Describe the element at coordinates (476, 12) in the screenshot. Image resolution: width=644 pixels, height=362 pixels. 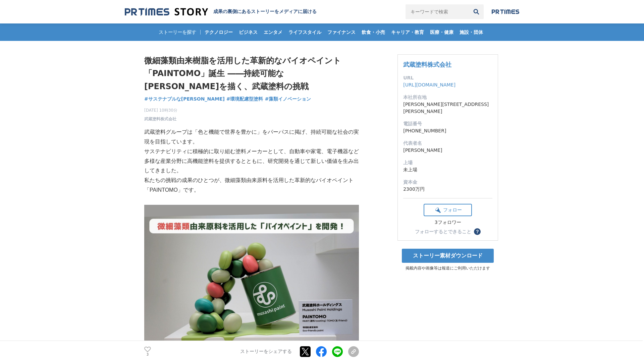
I see `button: 検索` at that location.